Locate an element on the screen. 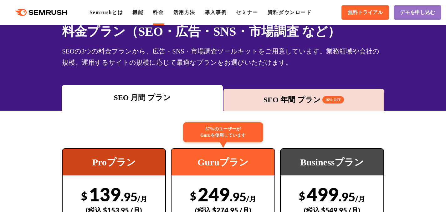 This screenshot has width=446, height=212. a: Semrushとは is located at coordinates (106, 12).